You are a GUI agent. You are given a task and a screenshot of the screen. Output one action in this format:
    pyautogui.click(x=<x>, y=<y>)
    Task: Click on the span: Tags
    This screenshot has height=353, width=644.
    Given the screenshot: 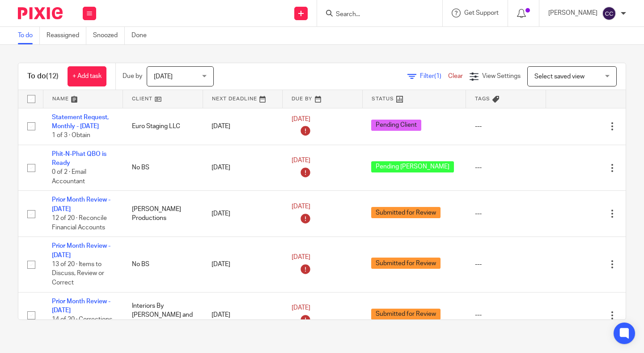 What is the action you would take?
    pyautogui.click(x=483, y=98)
    